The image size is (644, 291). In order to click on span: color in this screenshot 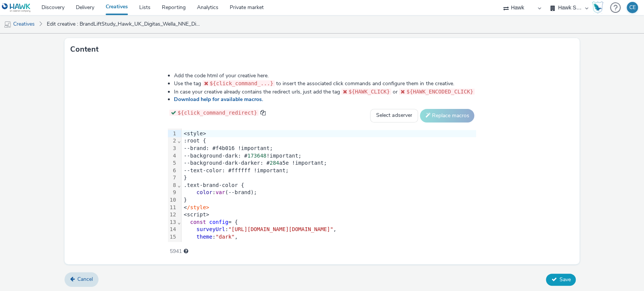, I will do `click(204, 192)`.